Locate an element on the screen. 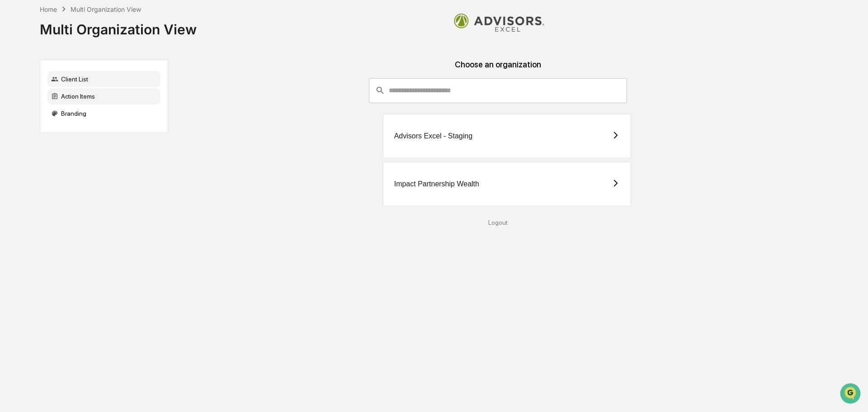 The image size is (868, 412). div: Client List is located at coordinates (104, 79).